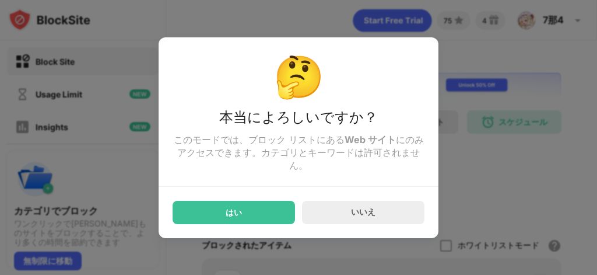 The width and height of the screenshot is (597, 275). Describe the element at coordinates (370, 139) in the screenshot. I see `strong: Web サイト` at that location.